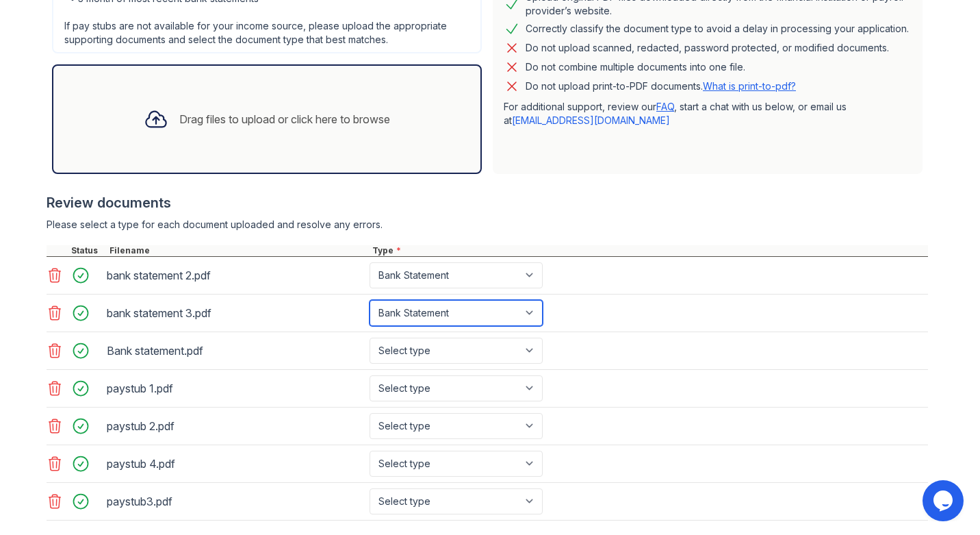 The image size is (980, 535). I want to click on a: FAQ, so click(665, 106).